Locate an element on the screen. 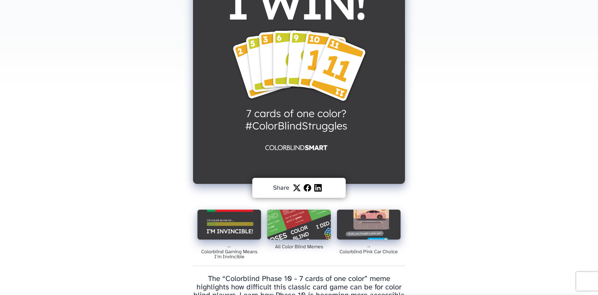  a: All Color Blind Memes is located at coordinates (299, 230).